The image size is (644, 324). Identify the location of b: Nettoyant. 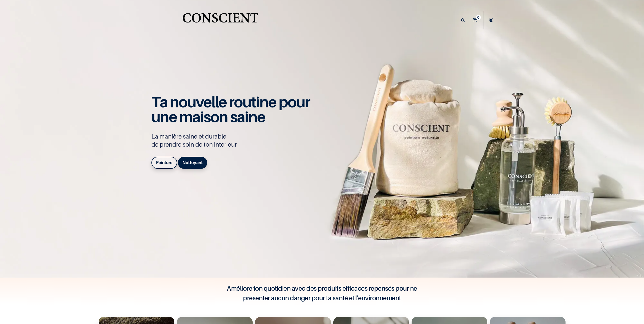
(193, 162).